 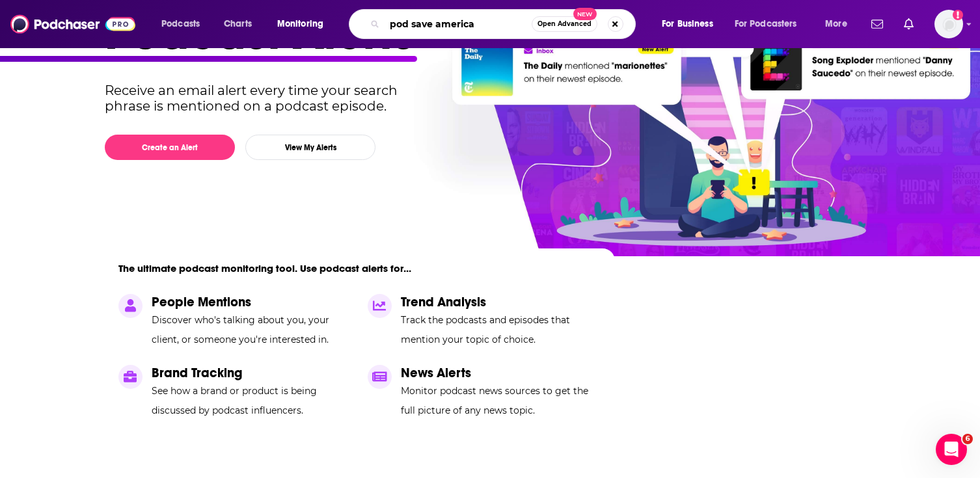 I want to click on button: Open AdvancedNew, so click(x=564, y=24).